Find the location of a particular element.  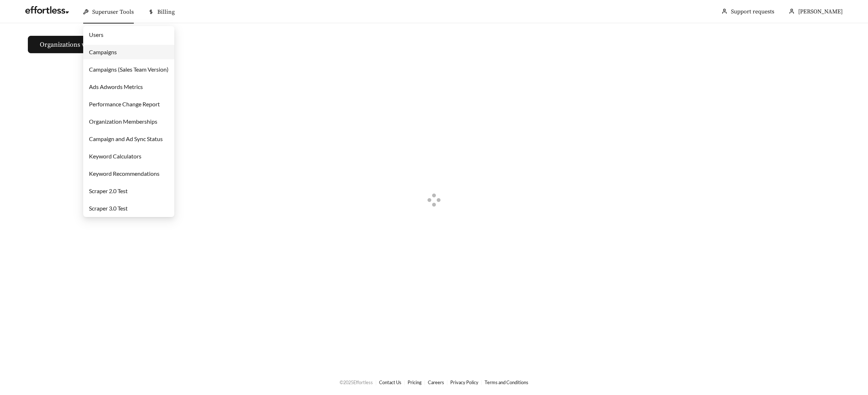

a: Organization Memberships is located at coordinates (123, 122).